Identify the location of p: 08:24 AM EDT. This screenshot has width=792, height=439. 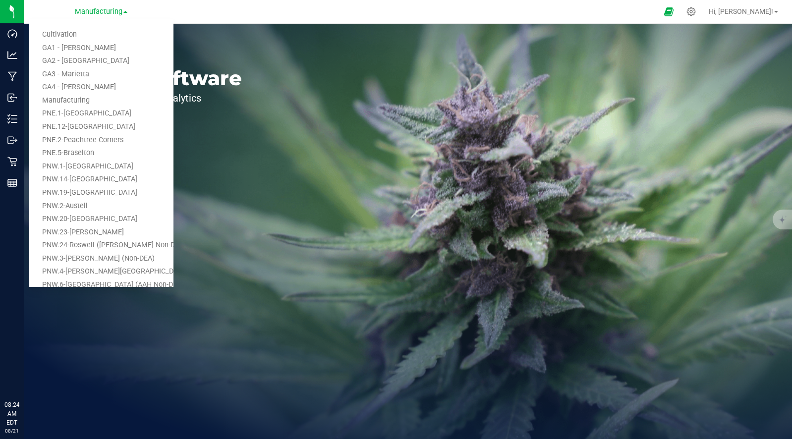
(12, 414).